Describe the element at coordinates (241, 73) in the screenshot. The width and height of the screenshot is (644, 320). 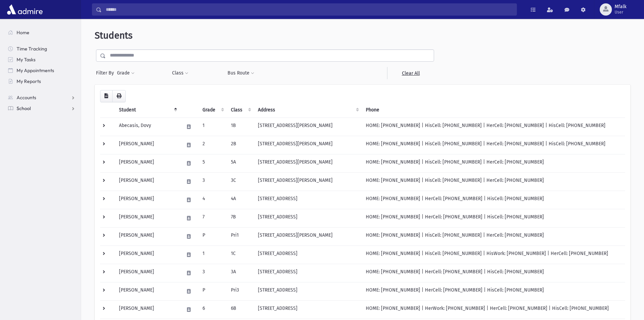
I see `button: Bus Route` at that location.